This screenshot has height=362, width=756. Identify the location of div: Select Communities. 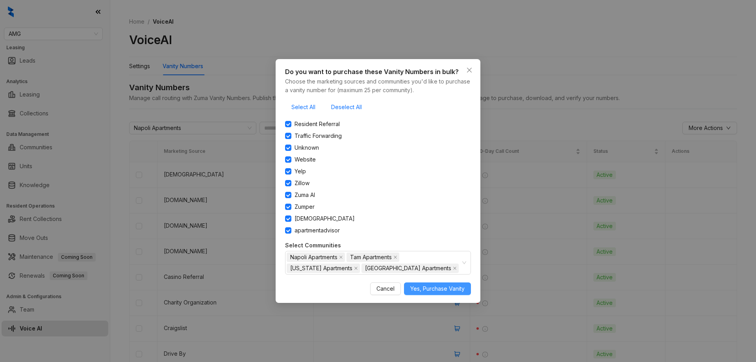
(313, 246).